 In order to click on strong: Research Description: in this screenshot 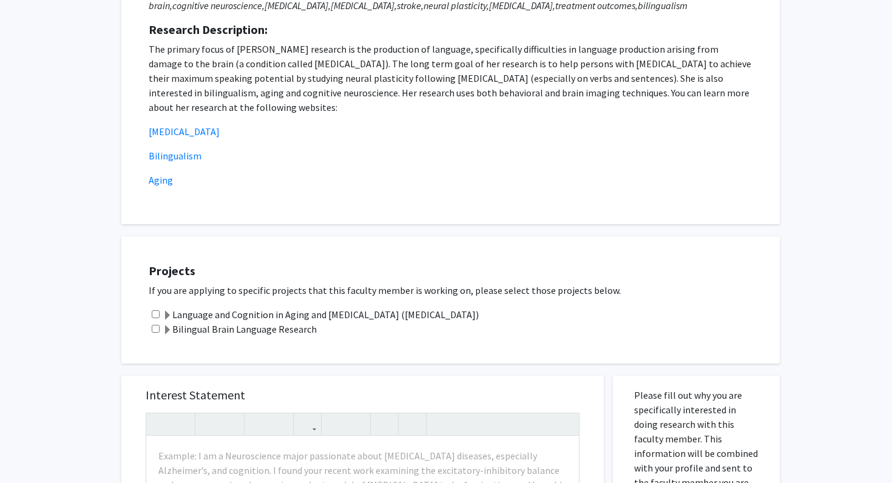, I will do `click(208, 29)`.